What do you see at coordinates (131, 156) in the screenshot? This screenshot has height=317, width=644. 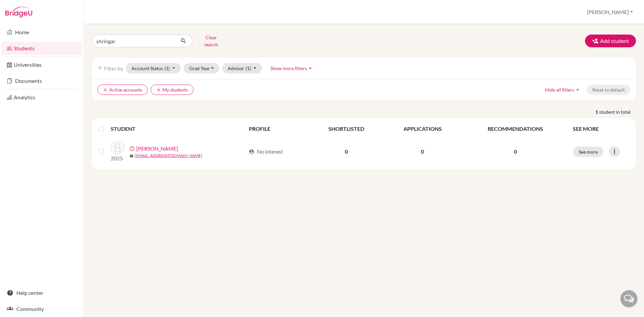 I see `span: mail` at bounding box center [131, 156].